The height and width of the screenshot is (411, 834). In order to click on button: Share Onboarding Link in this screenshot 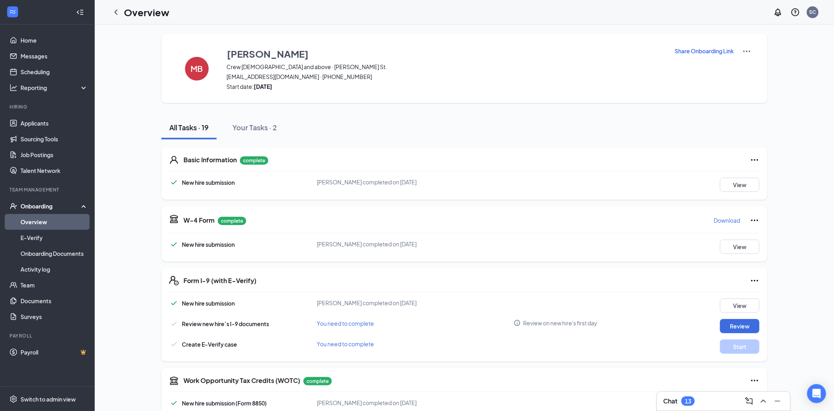, I will do `click(704, 51)`.